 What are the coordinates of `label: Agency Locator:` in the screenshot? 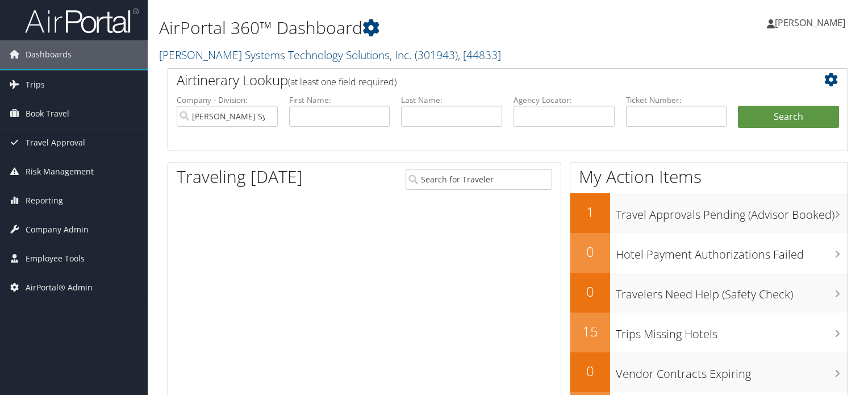 It's located at (564, 100).